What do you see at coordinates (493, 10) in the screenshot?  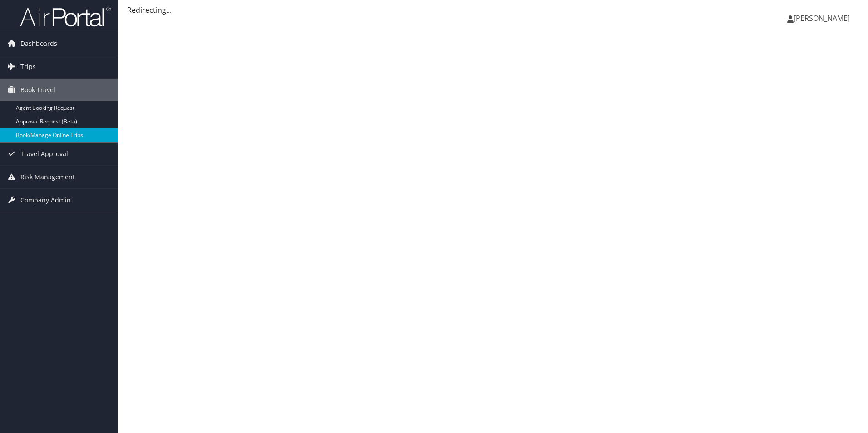 I see `div: Redirecting...` at bounding box center [493, 10].